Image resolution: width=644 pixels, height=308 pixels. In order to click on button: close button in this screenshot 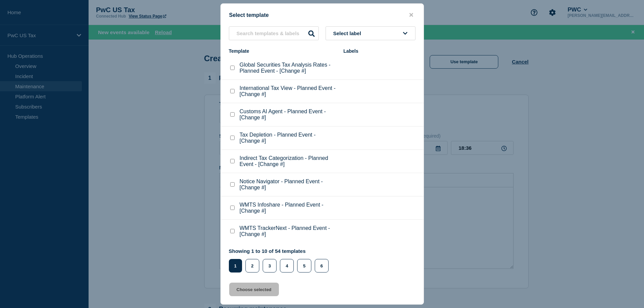, I will do `click(411, 15)`.